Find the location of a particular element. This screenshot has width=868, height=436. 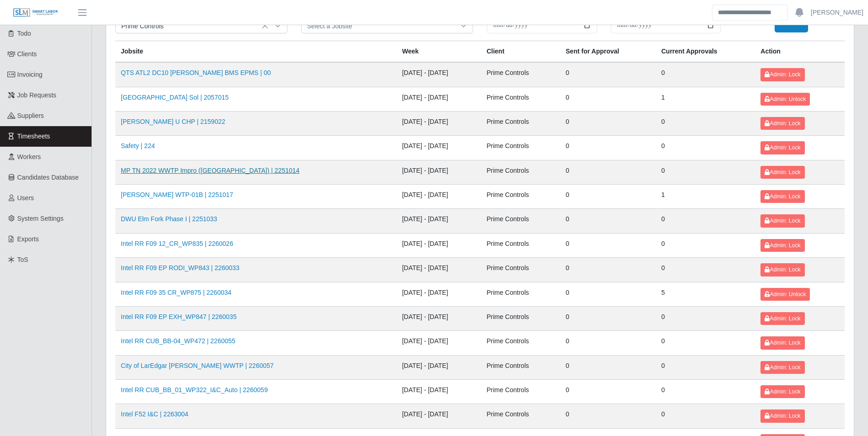

input: Search is located at coordinates (750, 12).